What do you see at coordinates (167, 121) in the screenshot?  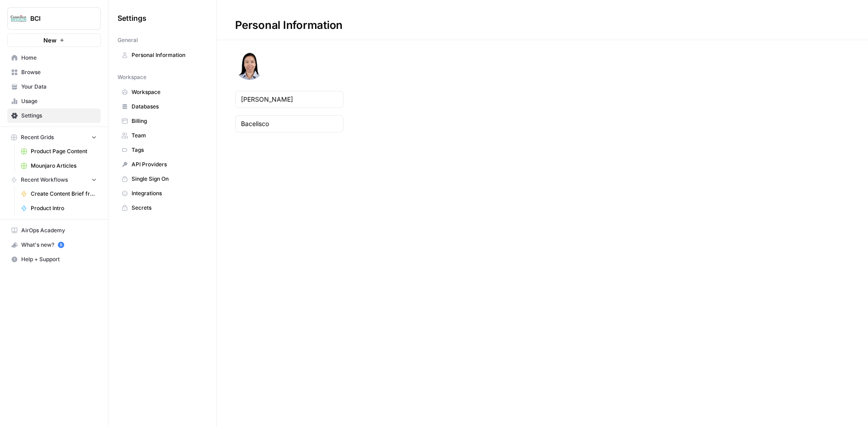 I see `span: Billing` at bounding box center [167, 121].